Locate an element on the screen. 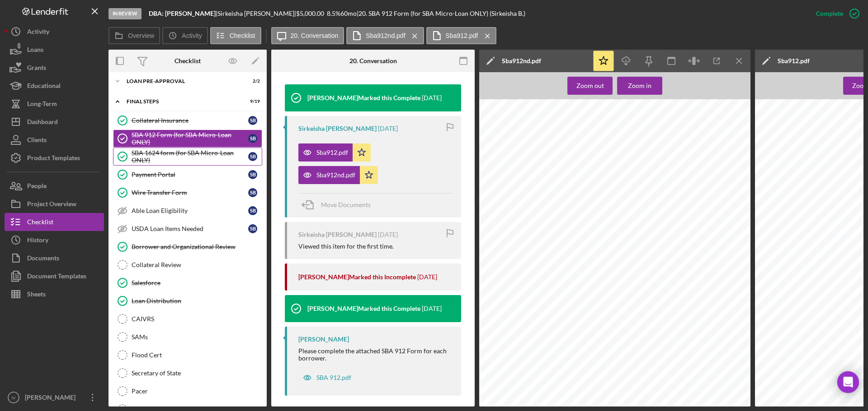 Image resolution: width=868 pixels, height=411 pixels. div: SBA 1624 form (for SBA Micro-Loan ONLY) is located at coordinates (190, 156).